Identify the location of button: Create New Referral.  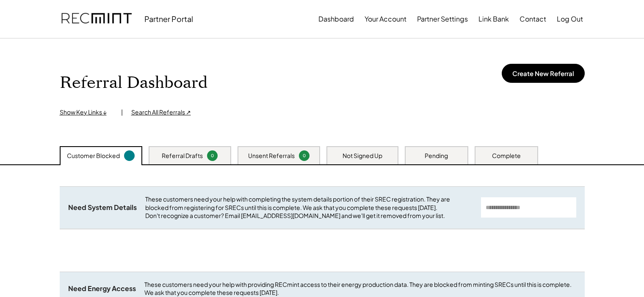
(543, 73).